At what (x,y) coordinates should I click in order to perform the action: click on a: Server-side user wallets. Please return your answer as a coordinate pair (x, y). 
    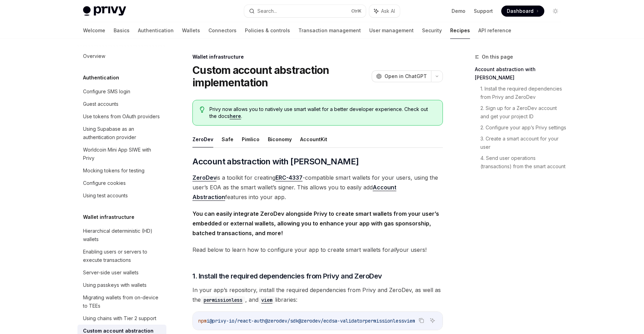
    Looking at the image, I should click on (122, 273).